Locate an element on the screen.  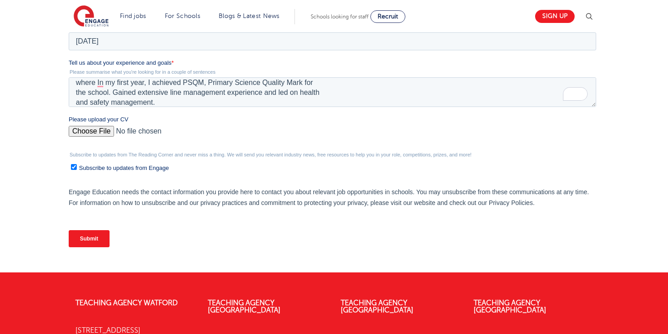
a: Recruit is located at coordinates (388, 17).